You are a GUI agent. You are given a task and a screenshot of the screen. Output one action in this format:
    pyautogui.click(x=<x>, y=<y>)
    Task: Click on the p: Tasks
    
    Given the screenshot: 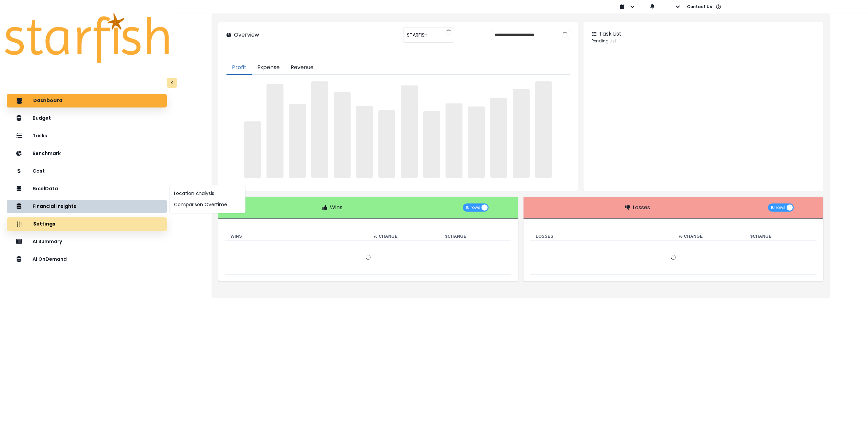 What is the action you would take?
    pyautogui.click(x=39, y=135)
    